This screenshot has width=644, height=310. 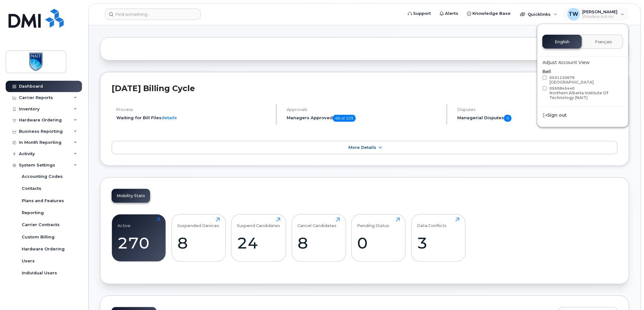 What do you see at coordinates (193, 118) in the screenshot?
I see `li: Waiting for Bill Files` at bounding box center [193, 118].